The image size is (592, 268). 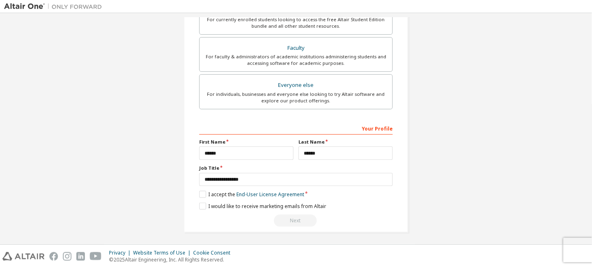 I want to click on label: Last Name, so click(x=345, y=142).